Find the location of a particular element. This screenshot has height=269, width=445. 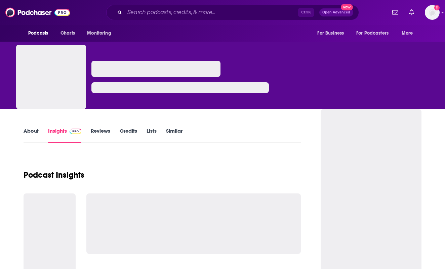

span: Monitoring is located at coordinates (99, 33).